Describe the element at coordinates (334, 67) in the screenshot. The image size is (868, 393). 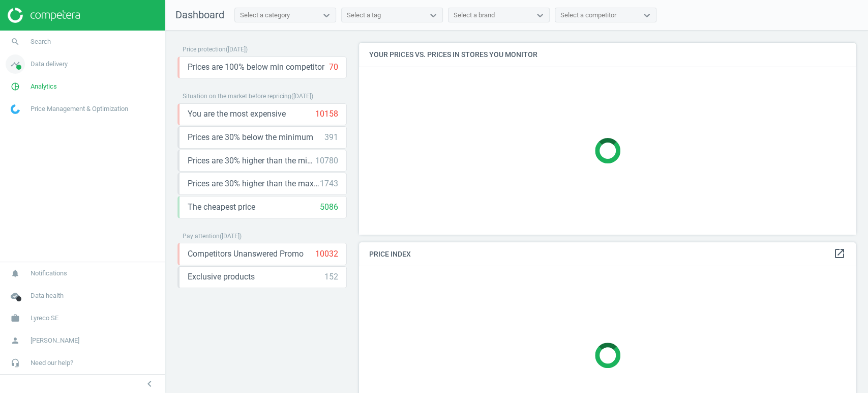
I see `div: 70` at that location.